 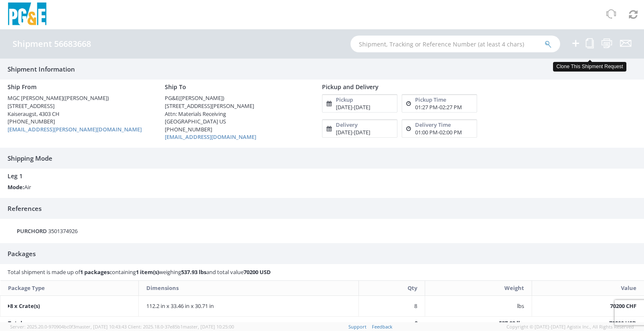 I want to click on th: Package Type, so click(x=70, y=288).